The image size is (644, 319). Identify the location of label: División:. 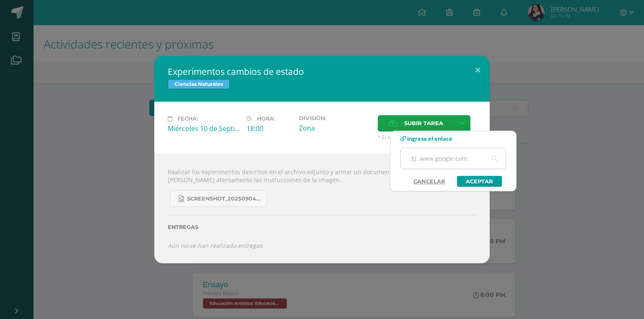
(335, 118).